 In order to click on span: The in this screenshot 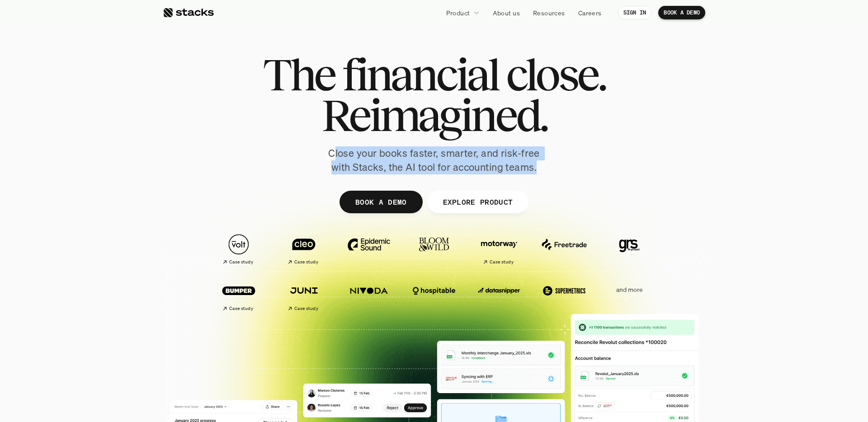, I will do `click(298, 74)`.